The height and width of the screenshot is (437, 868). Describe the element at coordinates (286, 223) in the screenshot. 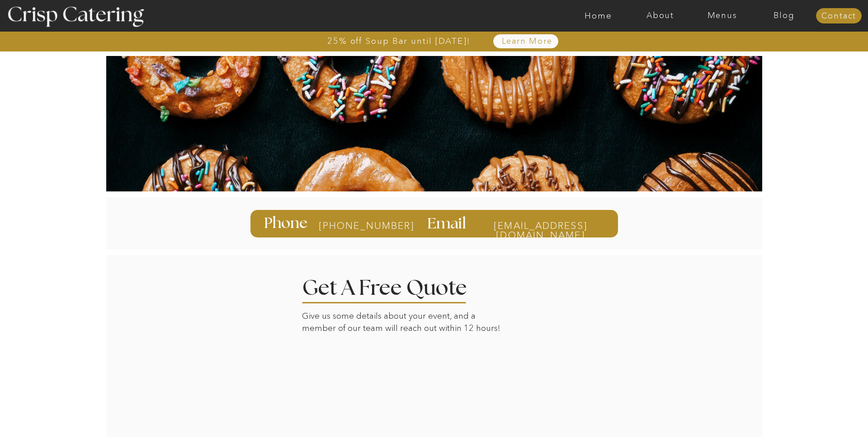

I see `h3: Phone` at that location.